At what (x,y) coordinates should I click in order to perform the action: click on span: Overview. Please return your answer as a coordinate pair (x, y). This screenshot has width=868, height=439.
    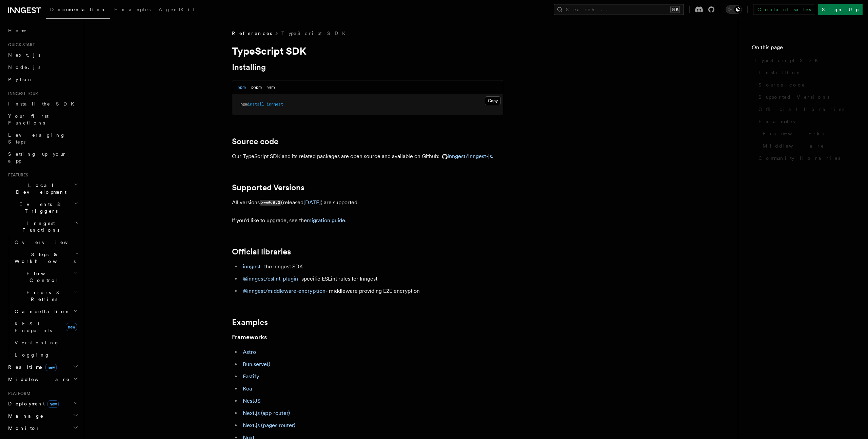
    Looking at the image, I should click on (49, 242).